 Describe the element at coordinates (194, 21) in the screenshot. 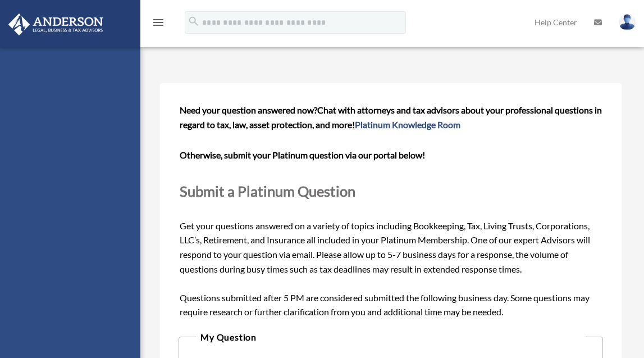

I see `i: search` at that location.